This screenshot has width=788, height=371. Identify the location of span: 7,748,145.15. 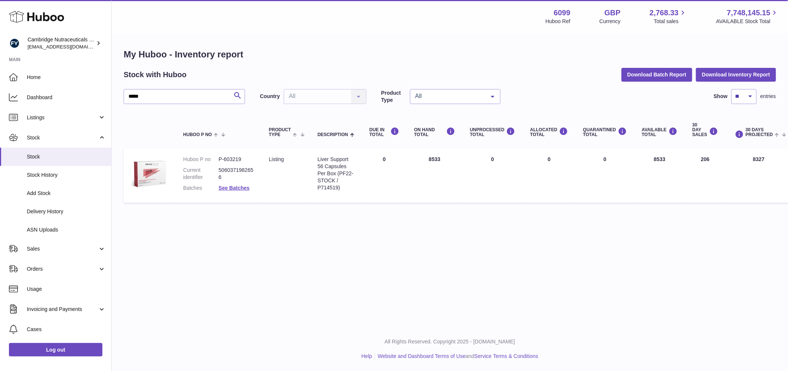
(749, 13).